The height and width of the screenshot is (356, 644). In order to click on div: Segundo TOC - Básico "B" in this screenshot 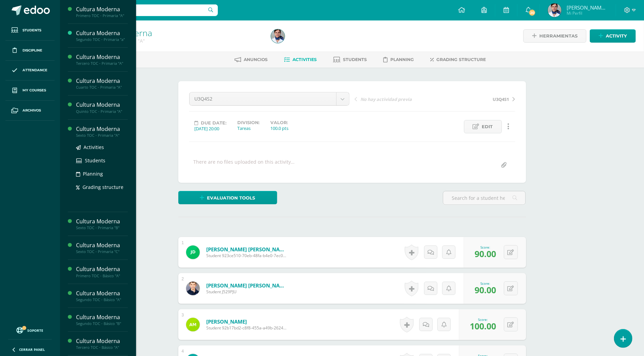, I will do `click(102, 324)`.